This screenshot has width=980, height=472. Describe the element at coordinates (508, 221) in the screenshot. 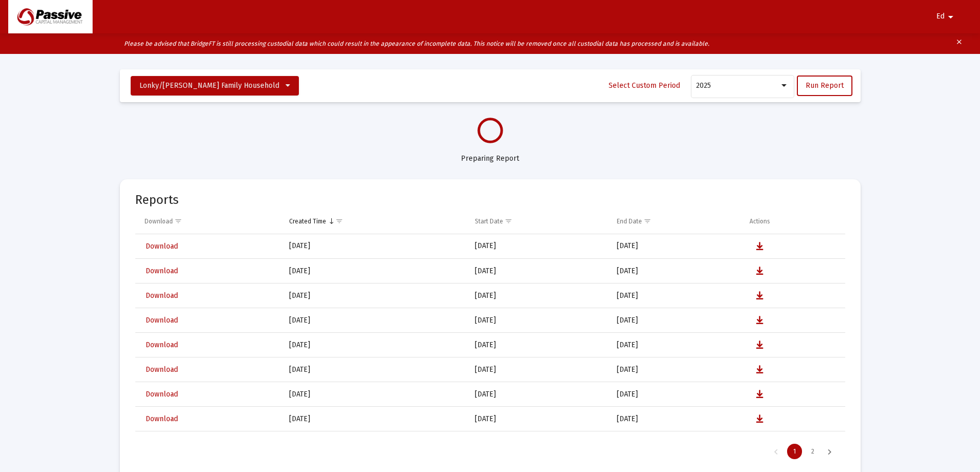

I see `span: Show filter options for column 'Start Date'` at that location.